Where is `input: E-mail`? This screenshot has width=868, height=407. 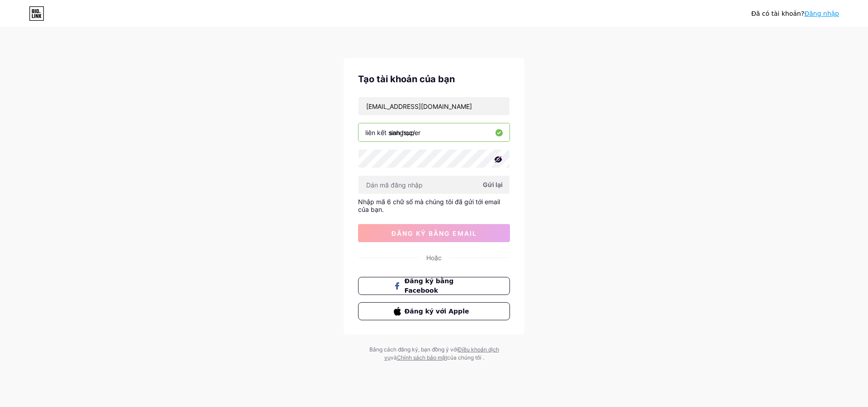 input: E-mail is located at coordinates (434, 106).